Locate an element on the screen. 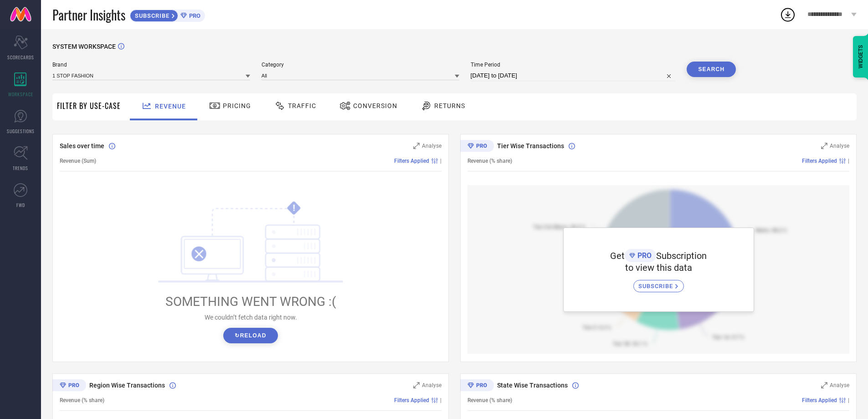 The height and width of the screenshot is (419, 868). span: SUGGESTIONS is located at coordinates (20, 131).